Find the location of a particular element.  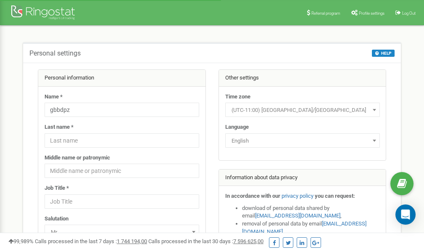

label: Time zone is located at coordinates (238, 97).